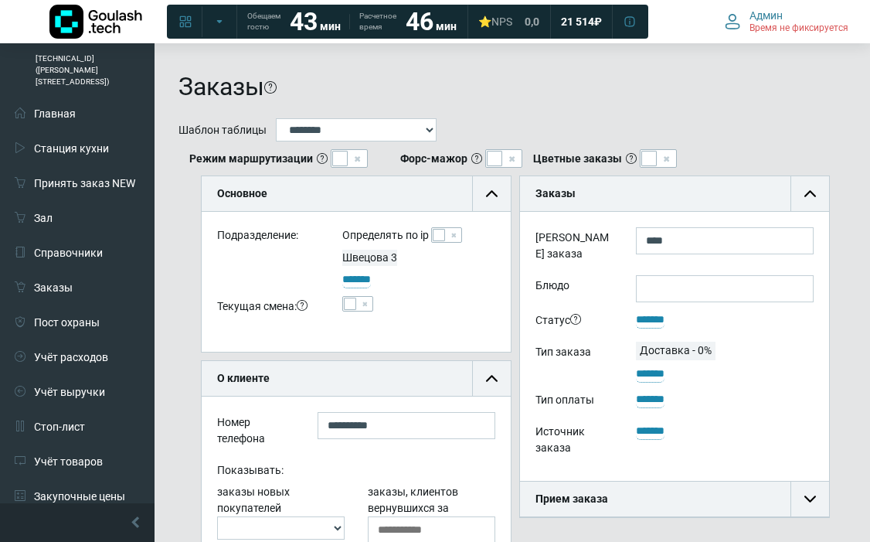  What do you see at coordinates (787, 22) in the screenshot?
I see `button: Админ Время не фиксируется` at bounding box center [787, 22].